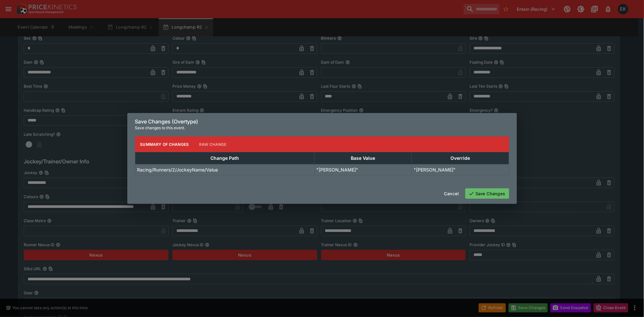  What do you see at coordinates (488, 193) in the screenshot?
I see `button: Save Changes` at bounding box center [488, 193].